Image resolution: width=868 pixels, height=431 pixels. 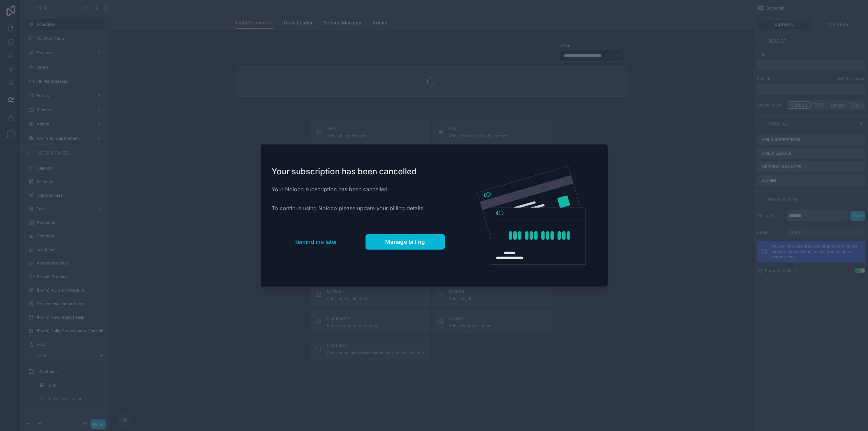 What do you see at coordinates (316, 242) in the screenshot?
I see `span: Remind me later` at bounding box center [316, 242].